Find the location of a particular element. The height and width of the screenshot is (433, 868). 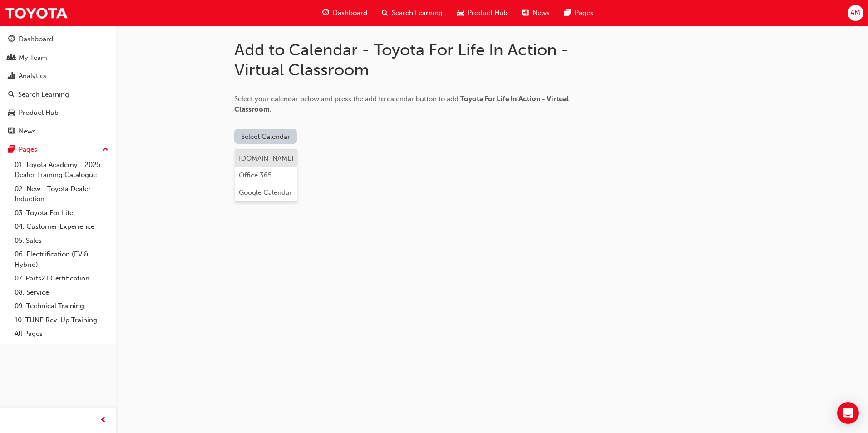

div: My Team is located at coordinates (33, 58).